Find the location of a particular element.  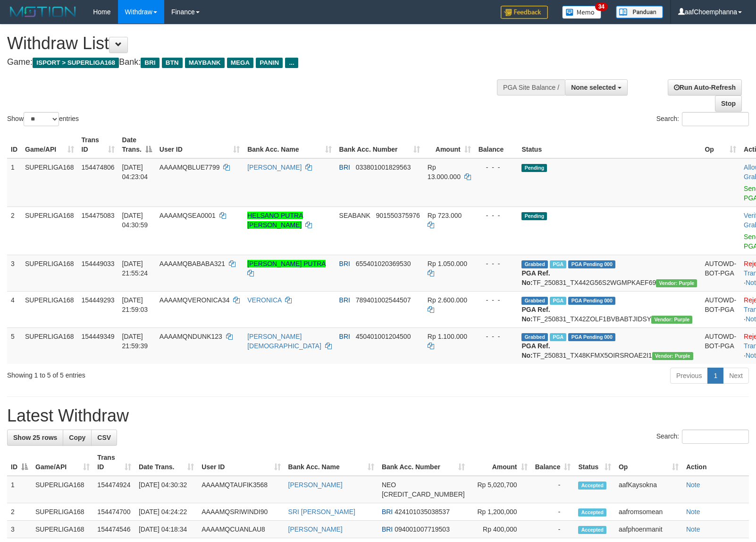

span: Rp 723.000 is located at coordinates (445, 215).